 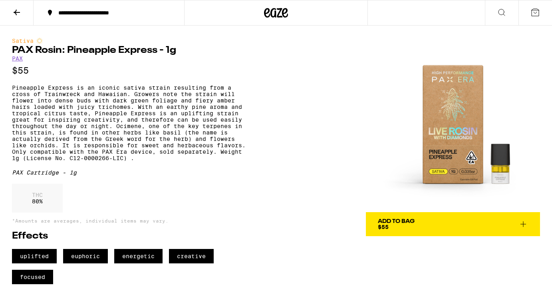 I want to click on span: $55, so click(x=383, y=227).